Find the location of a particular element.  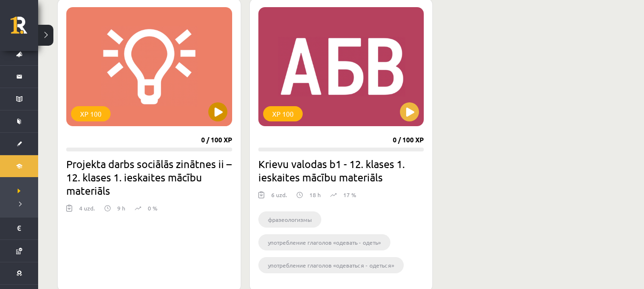

p: 18 h is located at coordinates (315, 195).